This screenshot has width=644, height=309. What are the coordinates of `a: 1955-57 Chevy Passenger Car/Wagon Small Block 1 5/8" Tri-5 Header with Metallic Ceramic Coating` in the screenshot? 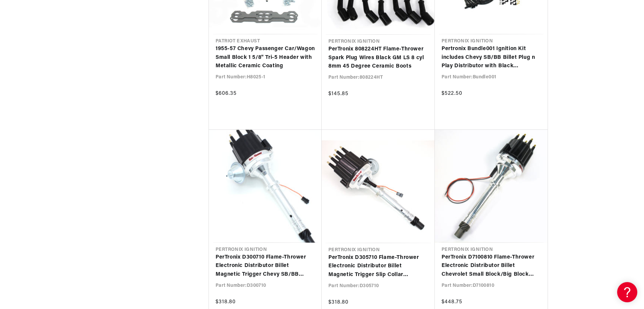 It's located at (265, 58).